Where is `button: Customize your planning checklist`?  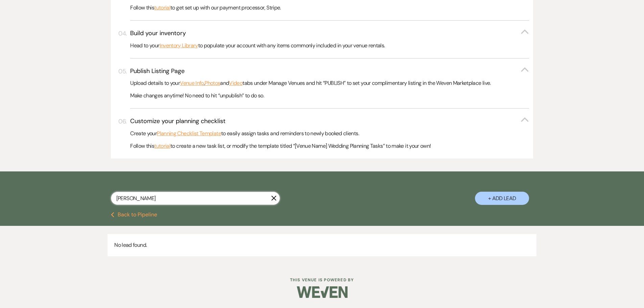 button: Customize your planning checklist is located at coordinates (330, 121).